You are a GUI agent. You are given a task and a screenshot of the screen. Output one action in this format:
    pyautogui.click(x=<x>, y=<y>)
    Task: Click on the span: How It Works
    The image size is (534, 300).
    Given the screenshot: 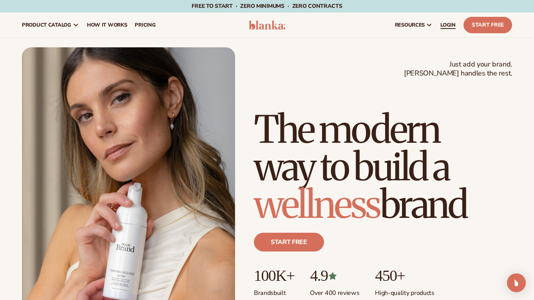 What is the action you would take?
    pyautogui.click(x=107, y=25)
    